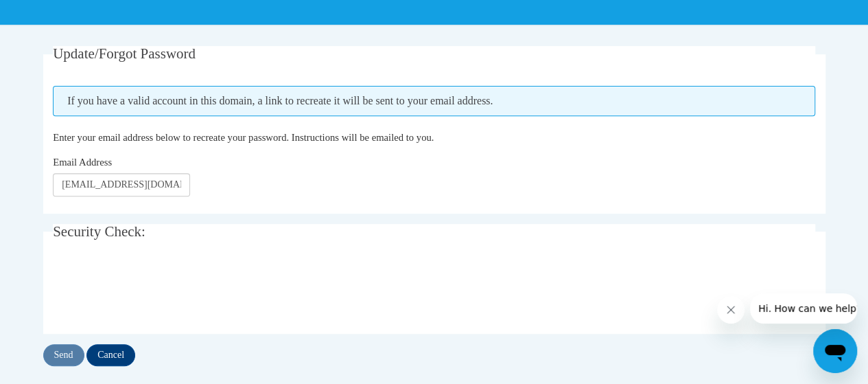  Describe the element at coordinates (60, 15) in the screenshot. I see `span: Hi. How can we help?` at that location.